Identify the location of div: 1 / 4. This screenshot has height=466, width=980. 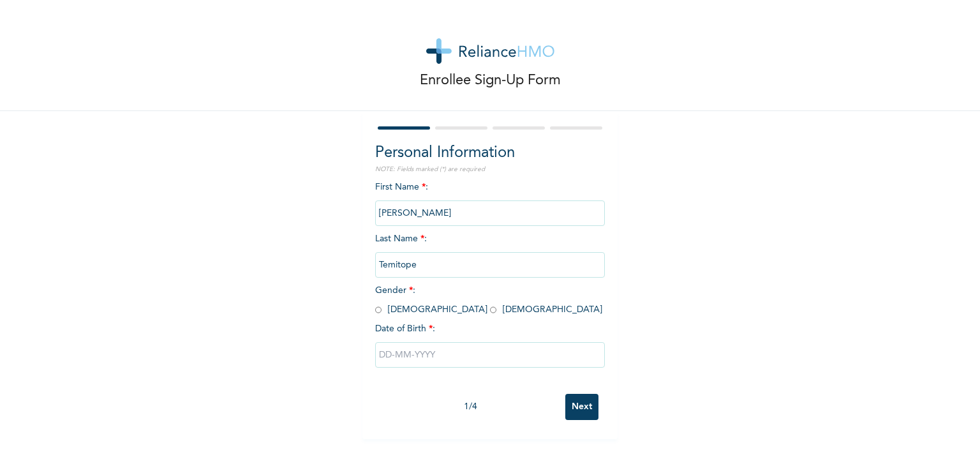
(470, 406).